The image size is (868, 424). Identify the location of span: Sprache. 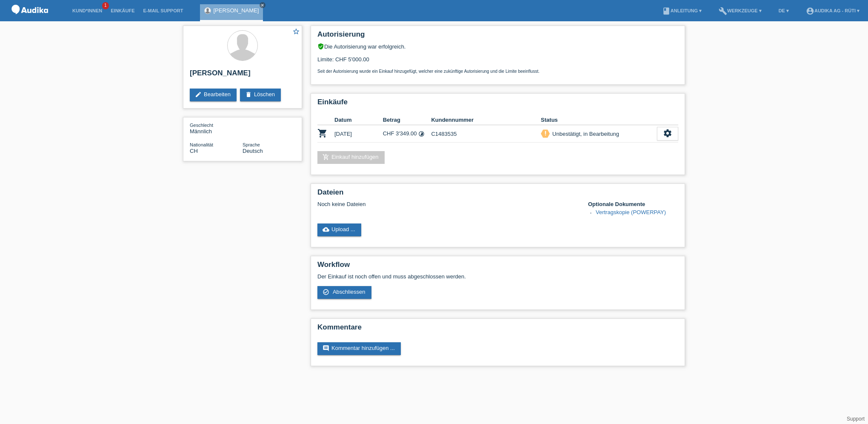
(251, 145).